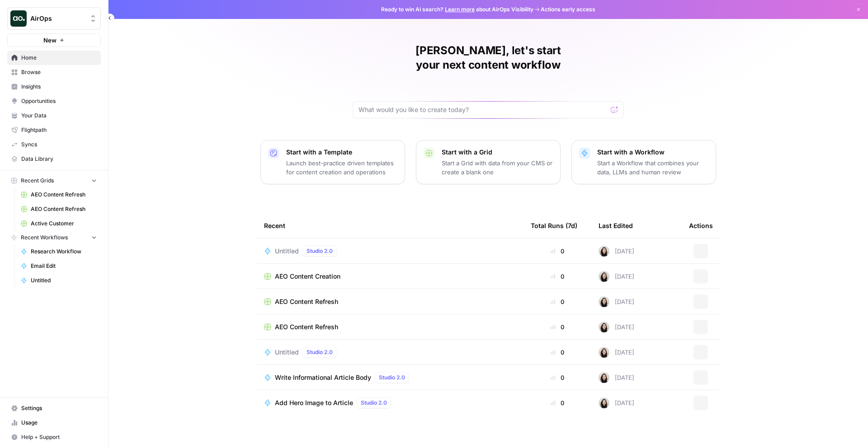 This screenshot has height=448, width=868. Describe the element at coordinates (459, 9) in the screenshot. I see `a: Learn more` at that location.